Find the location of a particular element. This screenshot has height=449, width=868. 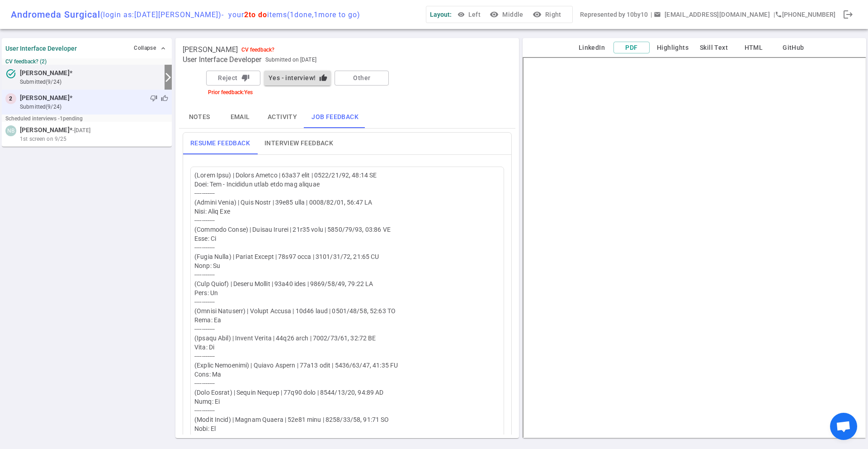

button: Job feedback is located at coordinates (335, 117).